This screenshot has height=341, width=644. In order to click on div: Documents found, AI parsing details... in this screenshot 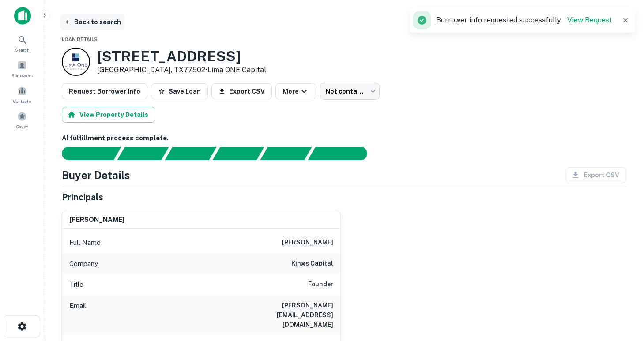, I will do `click(190, 154)`.